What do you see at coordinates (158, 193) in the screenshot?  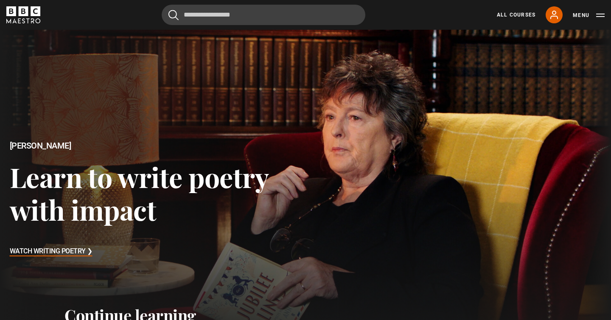 I see `h3: Learn to write poetry with impact` at bounding box center [158, 193].